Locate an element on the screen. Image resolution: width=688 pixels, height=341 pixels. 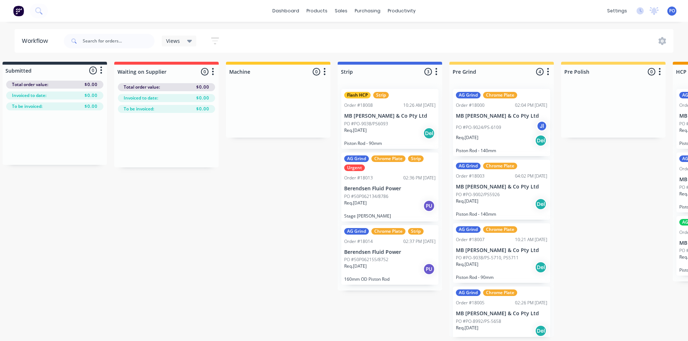
p: PO #PO-9024/PS-6109 is located at coordinates (479, 127).